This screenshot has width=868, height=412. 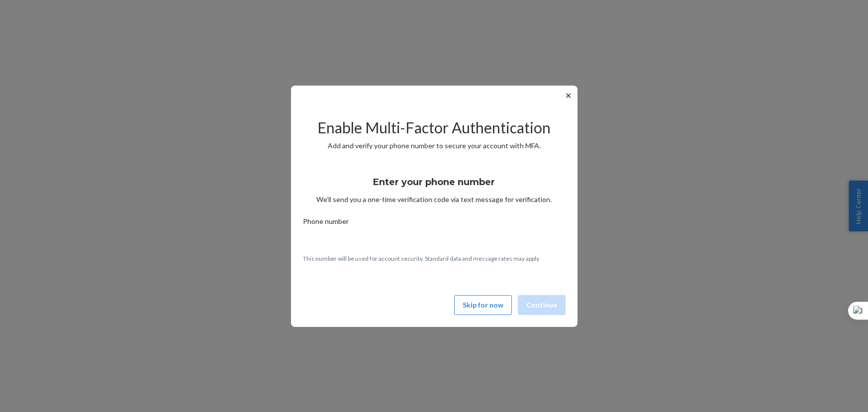 What do you see at coordinates (434, 258) in the screenshot?
I see `p: This number will be used for account security. Standard data and message rates may apply.` at bounding box center [434, 258].